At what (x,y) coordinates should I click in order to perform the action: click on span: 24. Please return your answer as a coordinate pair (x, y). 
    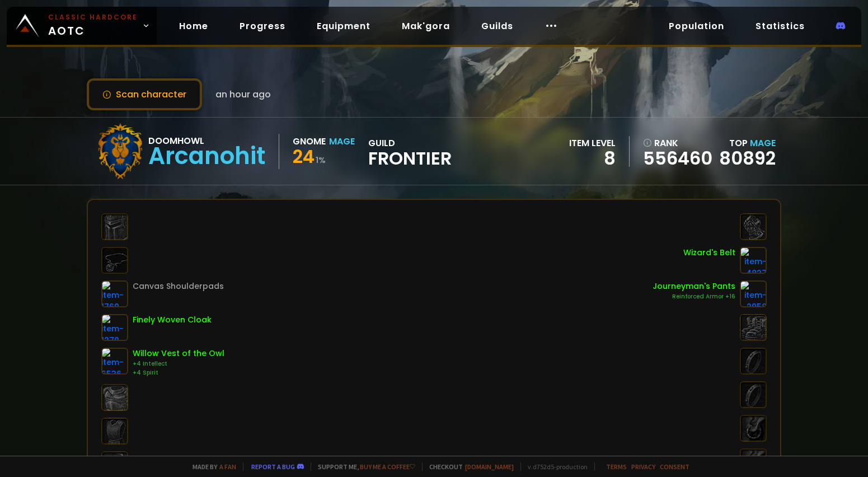
    Looking at the image, I should click on (303, 156).